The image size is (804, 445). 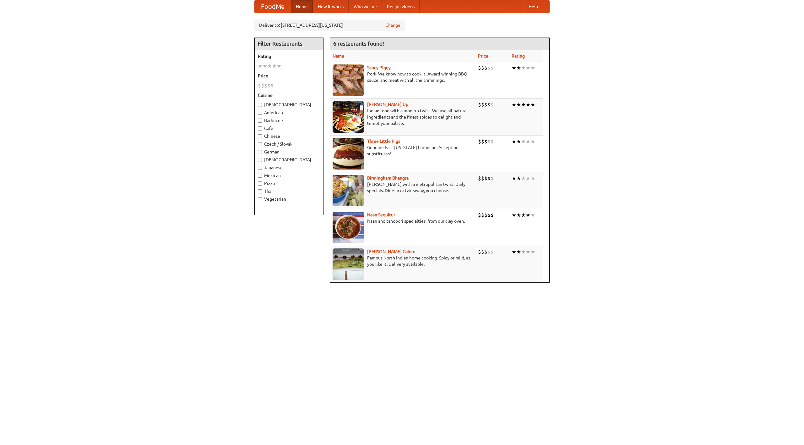 I want to click on a: Home, so click(x=302, y=7).